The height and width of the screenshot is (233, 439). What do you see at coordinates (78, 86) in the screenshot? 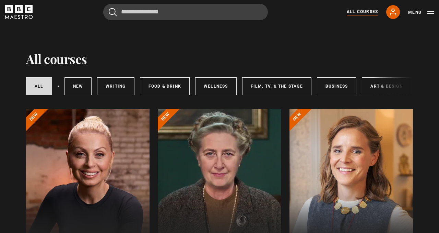
I see `a: New` at bounding box center [78, 86].